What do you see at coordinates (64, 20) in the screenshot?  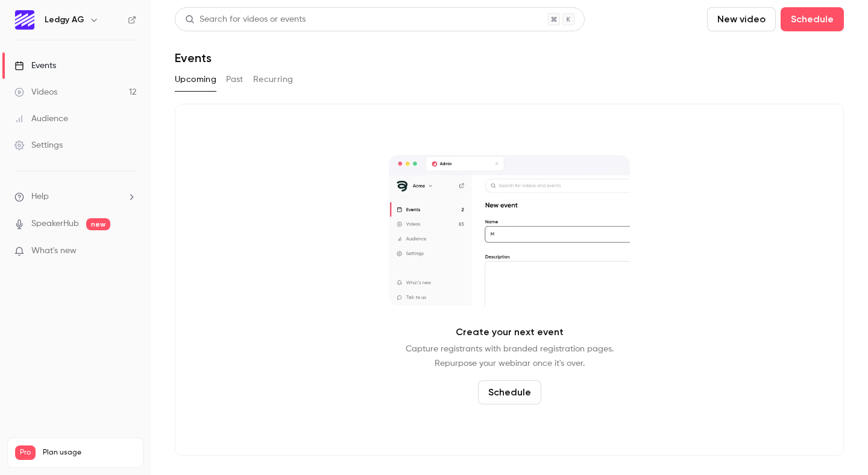 I see `h6: Ledgy AG` at bounding box center [64, 20].